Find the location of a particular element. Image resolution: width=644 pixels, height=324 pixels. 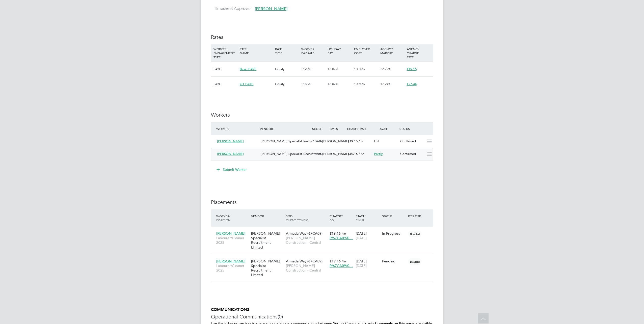

button: Submit Worker is located at coordinates (232, 169).